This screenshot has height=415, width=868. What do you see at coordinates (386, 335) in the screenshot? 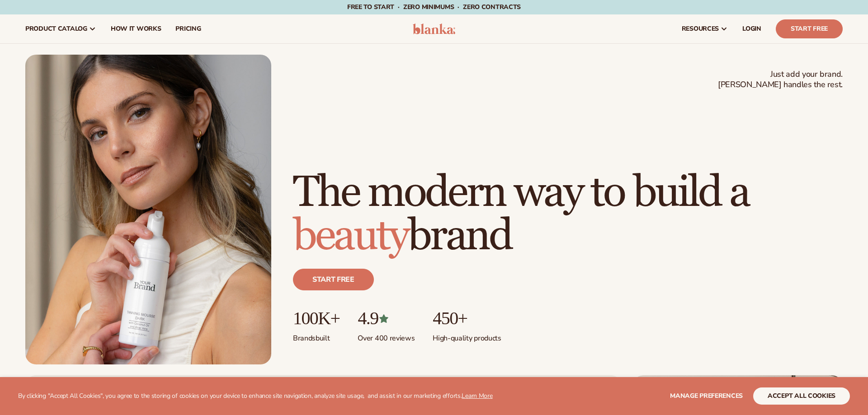
I see `p: Over 400 reviews` at bounding box center [386, 335].